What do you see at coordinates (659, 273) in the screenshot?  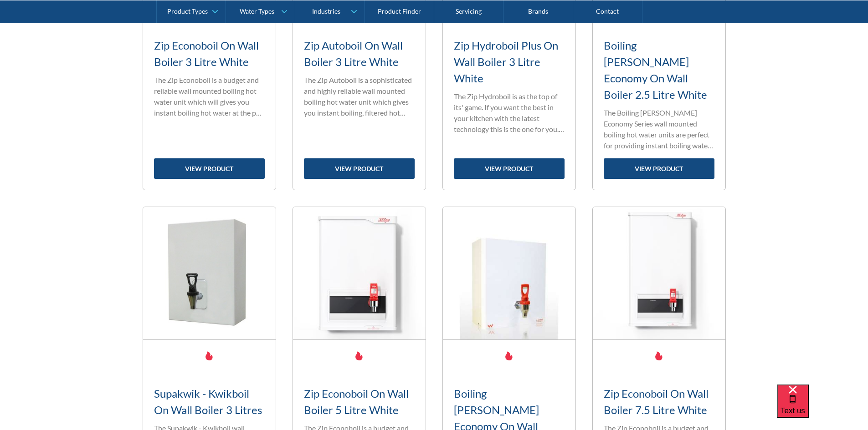 I see `img: Zip Econoboil On Wall Boiler 7.5 Litre White` at bounding box center [659, 273].